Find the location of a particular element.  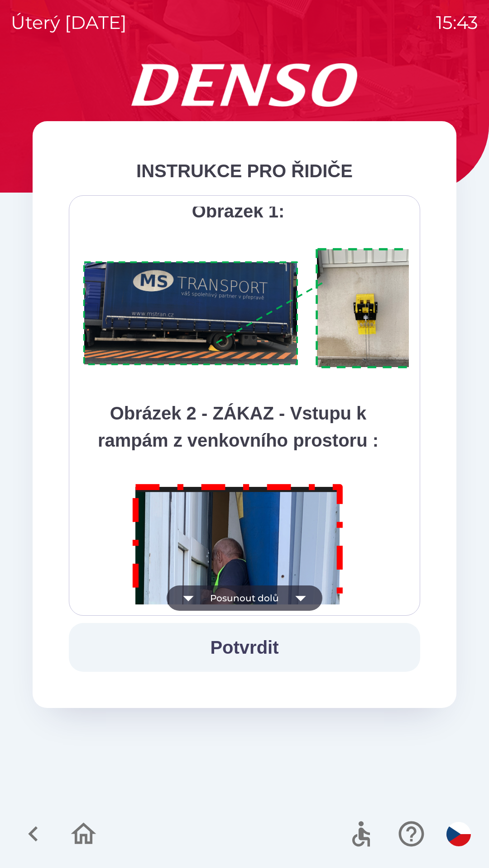

button: Posunout dolů is located at coordinates (244, 599).